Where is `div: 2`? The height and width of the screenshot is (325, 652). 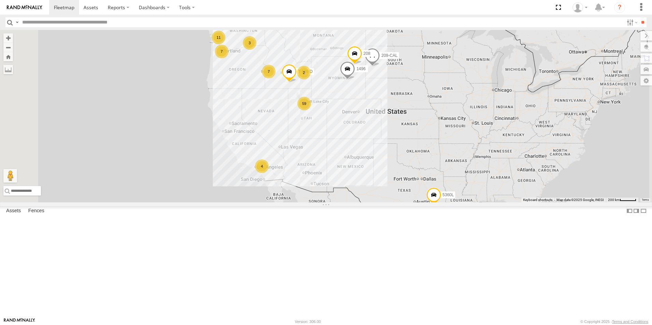
div: 2 is located at coordinates (304, 73).